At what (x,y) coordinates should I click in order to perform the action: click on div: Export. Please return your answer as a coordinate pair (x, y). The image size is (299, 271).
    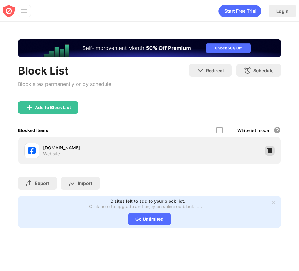
    Looking at the image, I should click on (42, 183).